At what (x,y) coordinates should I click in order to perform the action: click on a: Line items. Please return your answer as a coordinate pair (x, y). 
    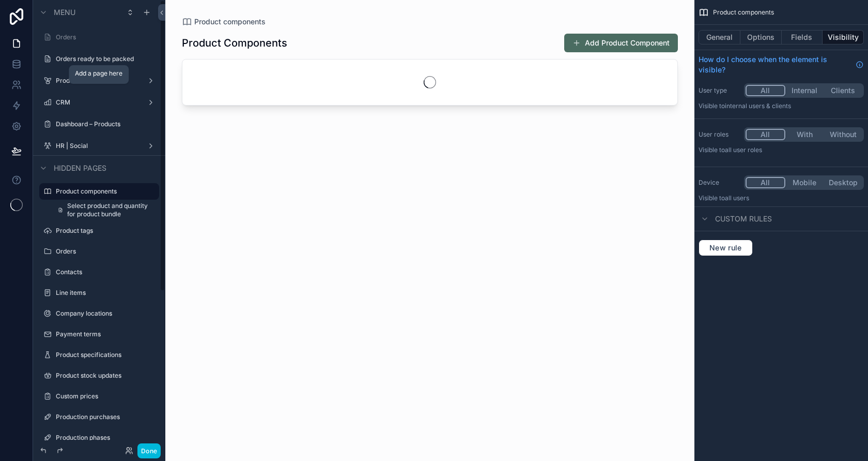
    Looking at the image, I should click on (104, 292).